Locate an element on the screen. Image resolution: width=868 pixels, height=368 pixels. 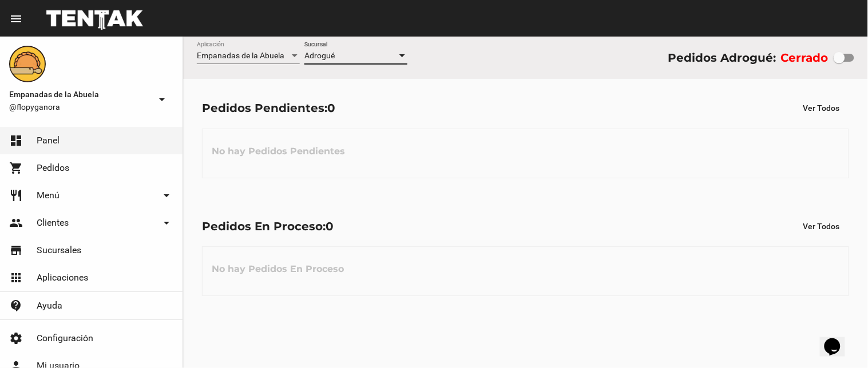
span: Panel is located at coordinates (48, 141).